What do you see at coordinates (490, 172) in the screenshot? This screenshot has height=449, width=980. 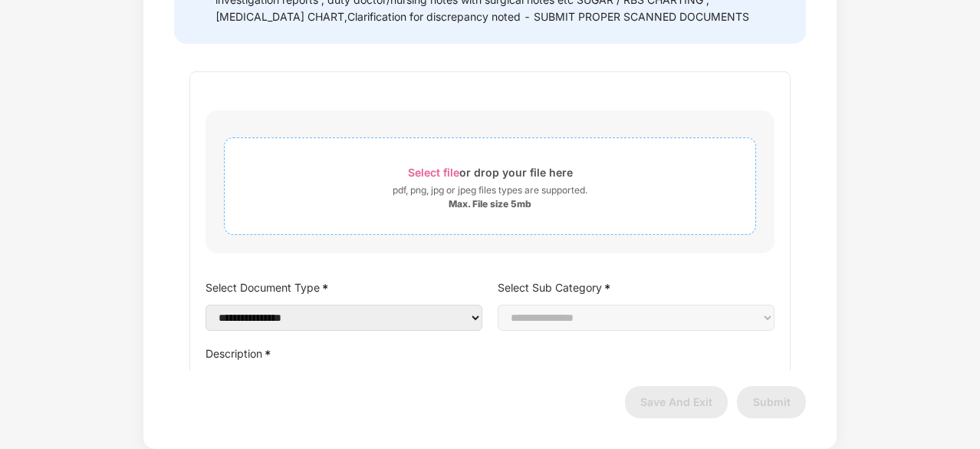 I see `div: or drop your file here` at bounding box center [490, 172].